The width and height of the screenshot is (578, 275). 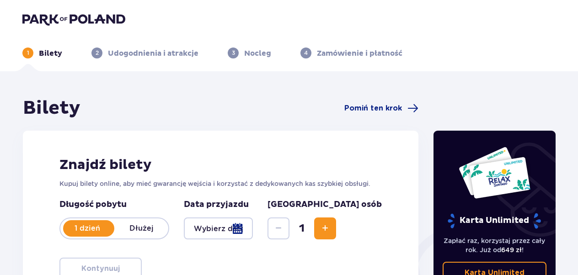 What do you see at coordinates (359, 53) in the screenshot?
I see `p: Zamówienie i płatność` at bounding box center [359, 53].